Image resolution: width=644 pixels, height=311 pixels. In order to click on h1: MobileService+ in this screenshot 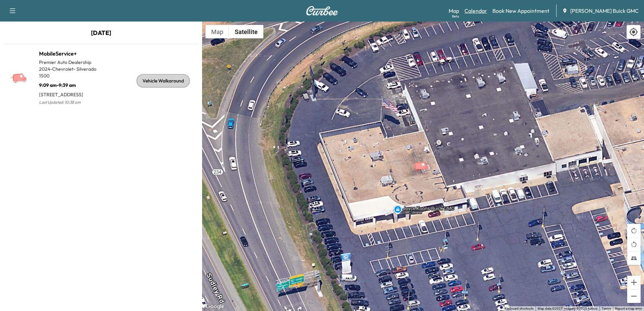, I will do `click(70, 54)`.